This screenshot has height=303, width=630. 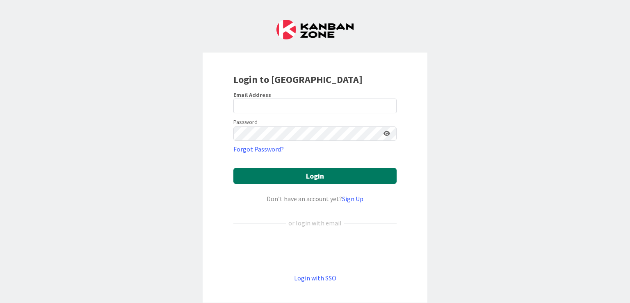 I want to click on div: Don’t have an account yet?, so click(x=315, y=198).